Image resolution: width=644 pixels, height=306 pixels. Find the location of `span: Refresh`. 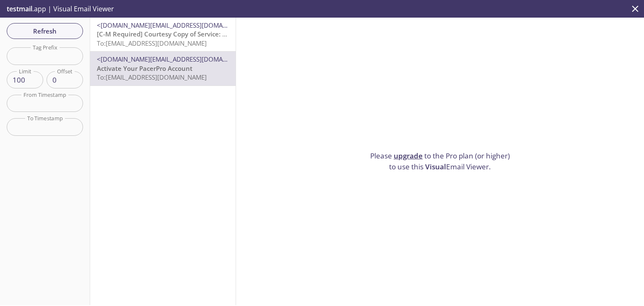

span: Refresh is located at coordinates (45, 31).